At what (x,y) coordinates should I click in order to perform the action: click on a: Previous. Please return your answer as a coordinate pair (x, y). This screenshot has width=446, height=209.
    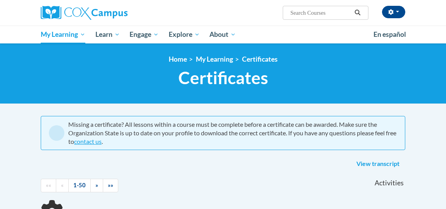
    Looking at the image, I should click on (62, 185).